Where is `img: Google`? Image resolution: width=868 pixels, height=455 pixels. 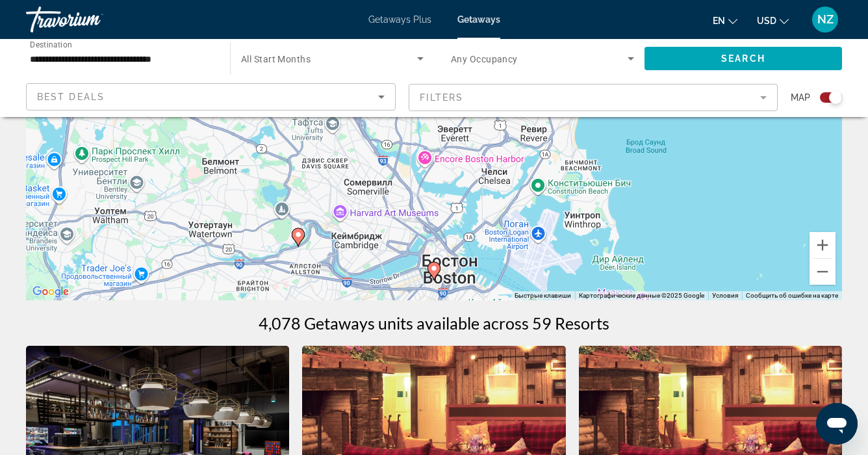
img: Google is located at coordinates (51, 292).